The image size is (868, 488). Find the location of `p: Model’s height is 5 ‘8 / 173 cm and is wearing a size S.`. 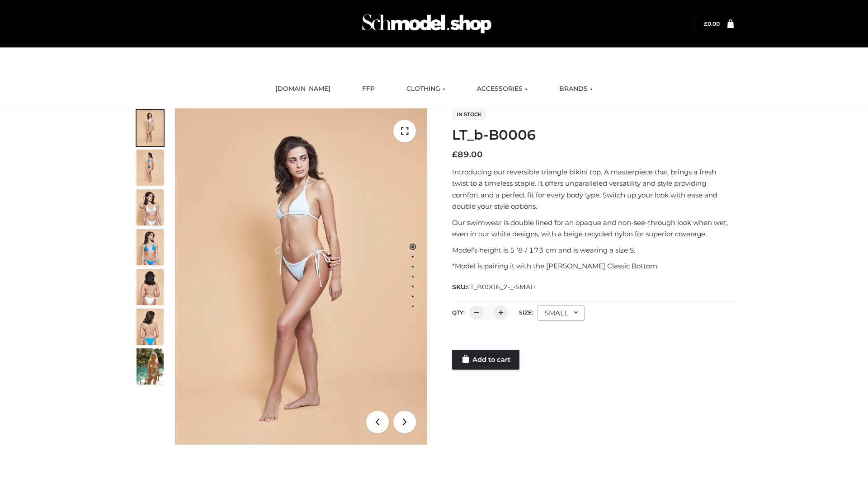

p: Model’s height is 5 ‘8 / 173 cm and is wearing a size S. is located at coordinates (593, 250).